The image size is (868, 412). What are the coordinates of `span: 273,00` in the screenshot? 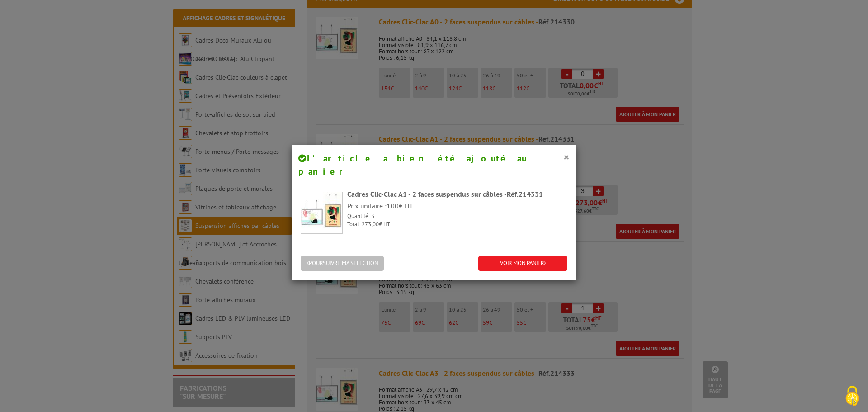 It's located at (370, 224).